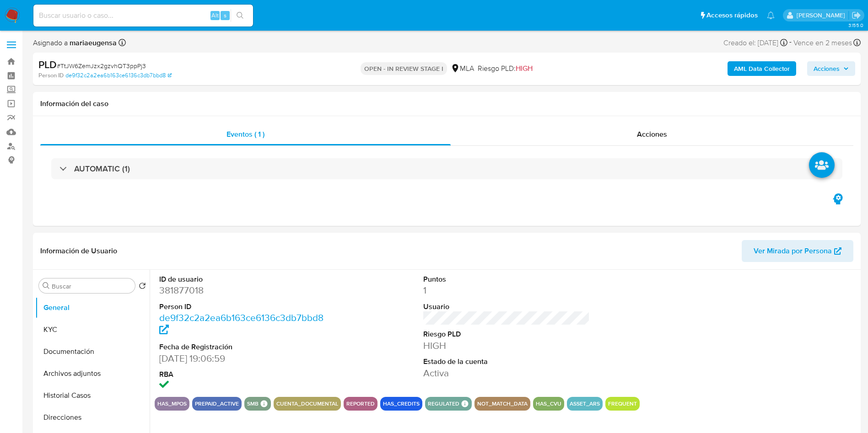  I want to click on dt: ID de usuario, so click(242, 279).